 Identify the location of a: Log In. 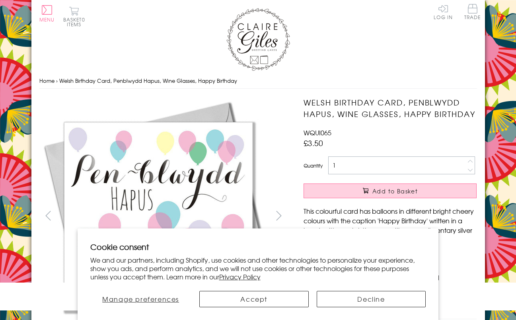
(443, 12).